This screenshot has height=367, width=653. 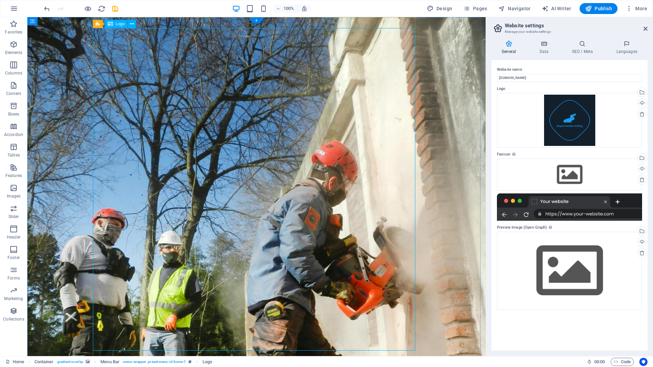 What do you see at coordinates (440, 9) in the screenshot?
I see `span: Design` at bounding box center [440, 9].